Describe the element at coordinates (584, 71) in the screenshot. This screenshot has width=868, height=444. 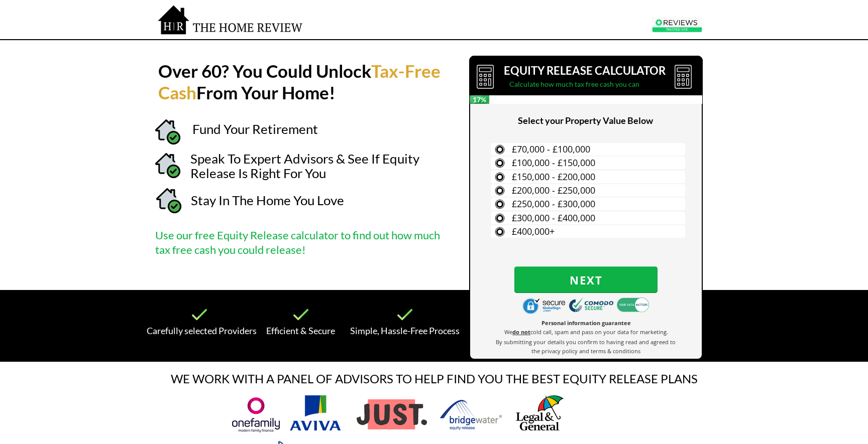
I see `span: EQUITY RELEASE CALCULATOR` at that location.